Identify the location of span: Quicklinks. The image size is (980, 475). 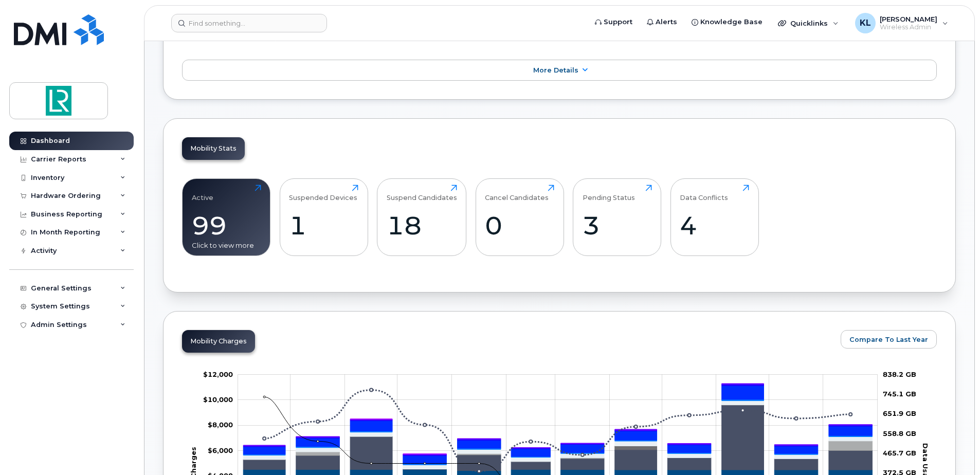
(809, 23).